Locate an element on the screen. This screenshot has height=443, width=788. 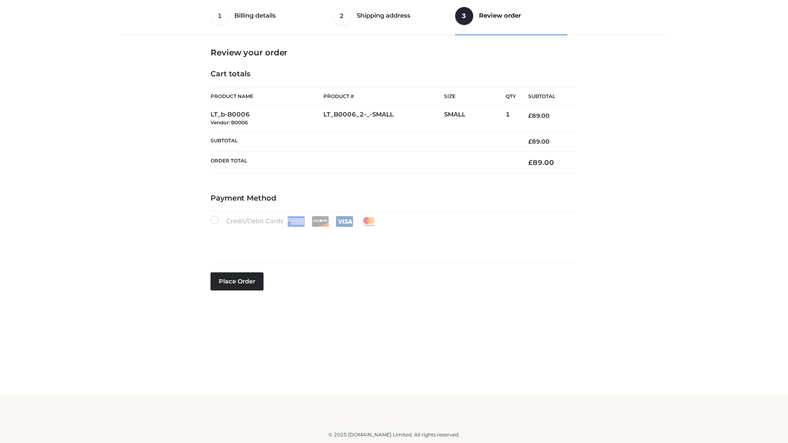
small: Vendor: B0006 is located at coordinates (229, 122).